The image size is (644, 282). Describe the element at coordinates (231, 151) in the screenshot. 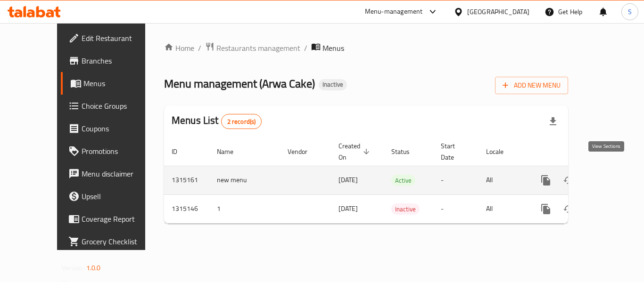

I see `span: Name` at that location.